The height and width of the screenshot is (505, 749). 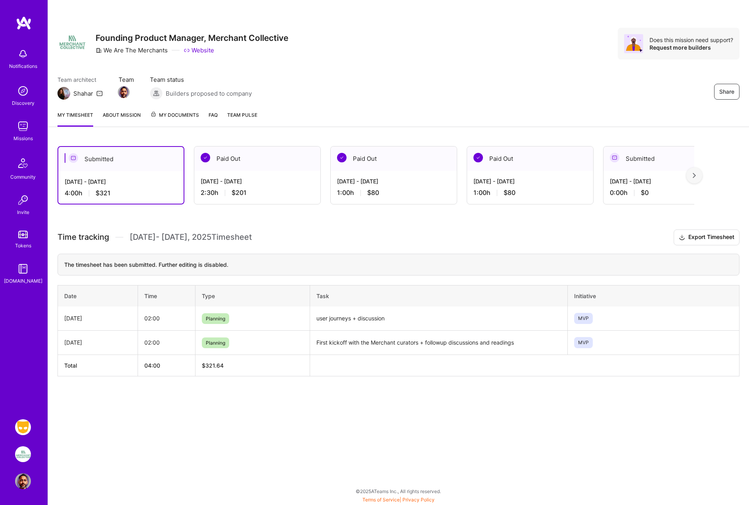 What do you see at coordinates (64, 93) in the screenshot?
I see `img: Team Architect` at bounding box center [64, 93].